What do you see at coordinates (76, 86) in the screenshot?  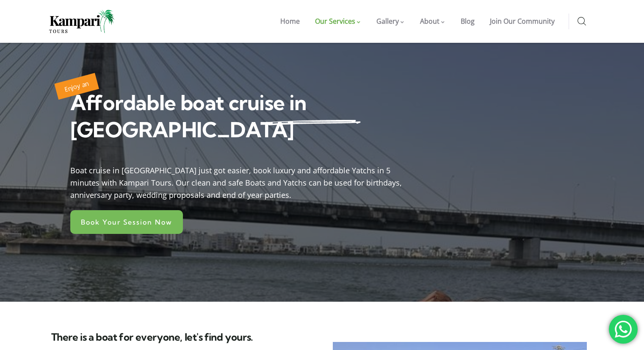 I see `span: Enjoy an` at bounding box center [76, 86].